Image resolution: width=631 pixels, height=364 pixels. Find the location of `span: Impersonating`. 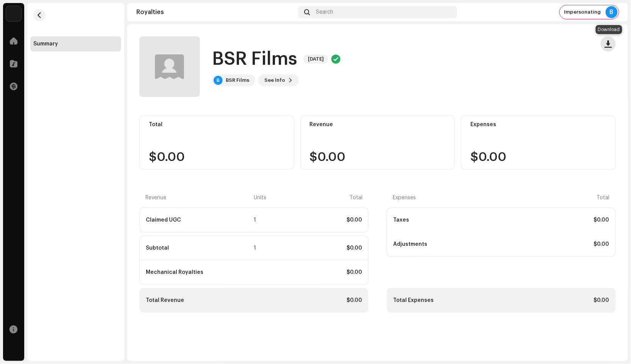

span: Impersonating is located at coordinates (583, 12).